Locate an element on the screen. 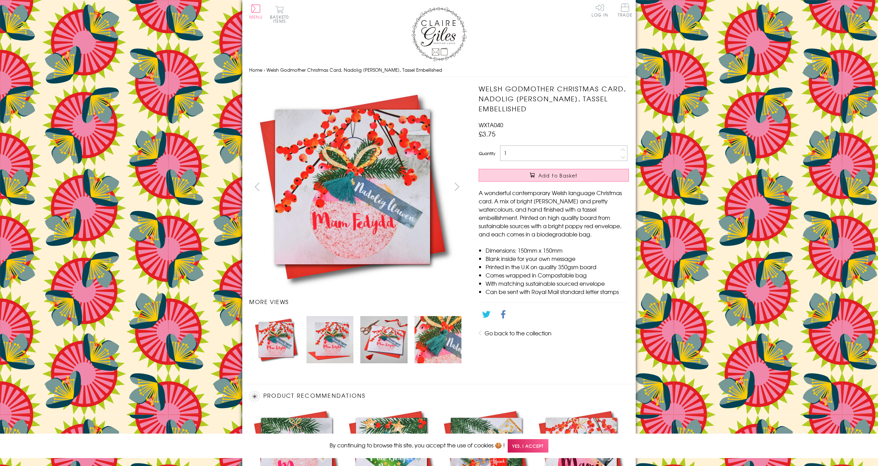  li: Can be sent with Royal Mail standard letter stamps is located at coordinates (557, 292).